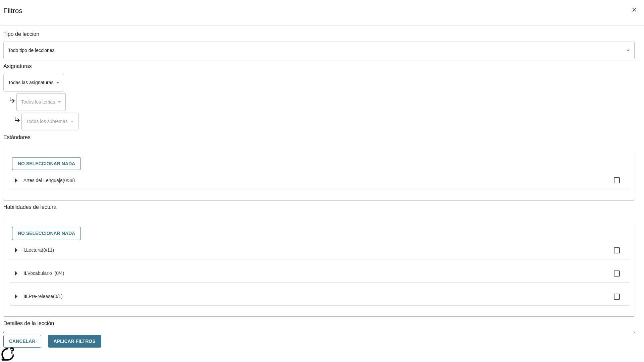 The width and height of the screenshot is (644, 362). Describe the element at coordinates (319, 276) in the screenshot. I see `ul: Seleccione habilidades` at that location.